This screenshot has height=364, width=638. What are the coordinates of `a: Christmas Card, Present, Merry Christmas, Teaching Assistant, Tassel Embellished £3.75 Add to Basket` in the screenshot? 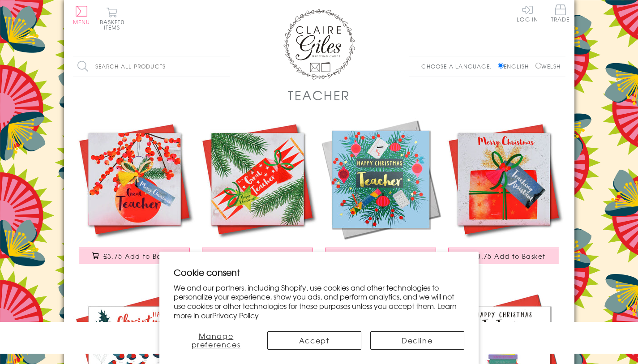 It's located at (504, 195).